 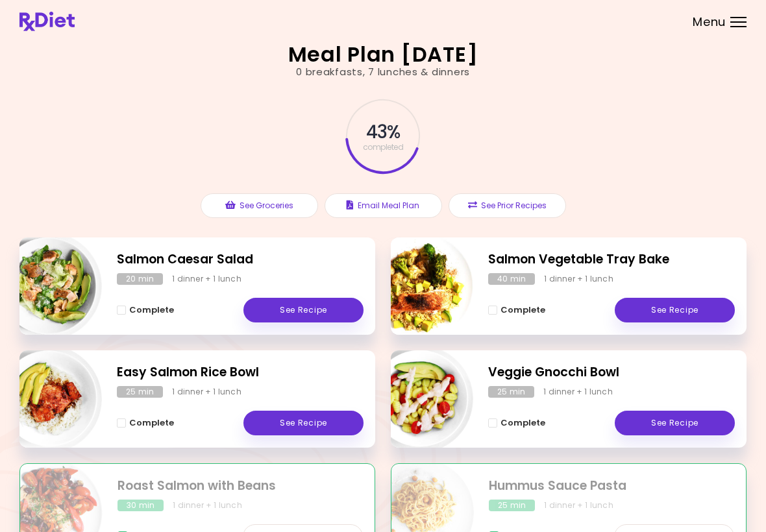 I want to click on h2: Hummus Sauce Pasta, so click(x=611, y=486).